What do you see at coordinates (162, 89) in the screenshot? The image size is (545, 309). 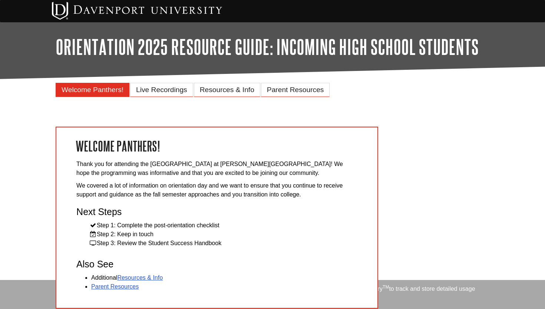 I see `span: Live Recordings` at bounding box center [162, 89].